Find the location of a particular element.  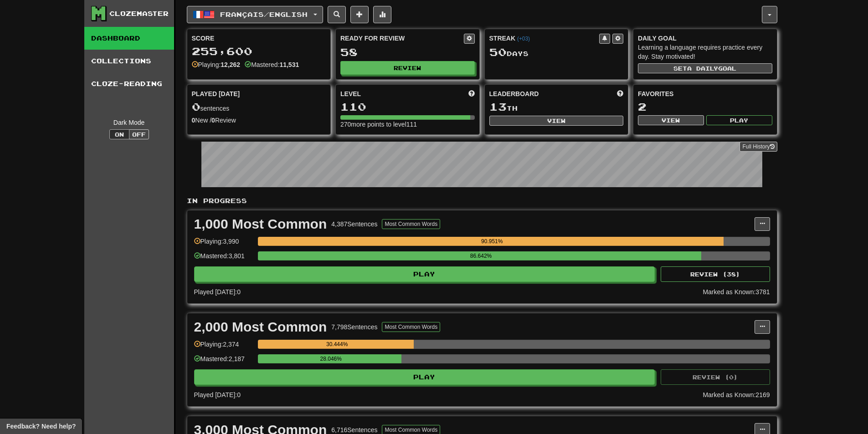

div: Daily Goal is located at coordinates (705, 38).